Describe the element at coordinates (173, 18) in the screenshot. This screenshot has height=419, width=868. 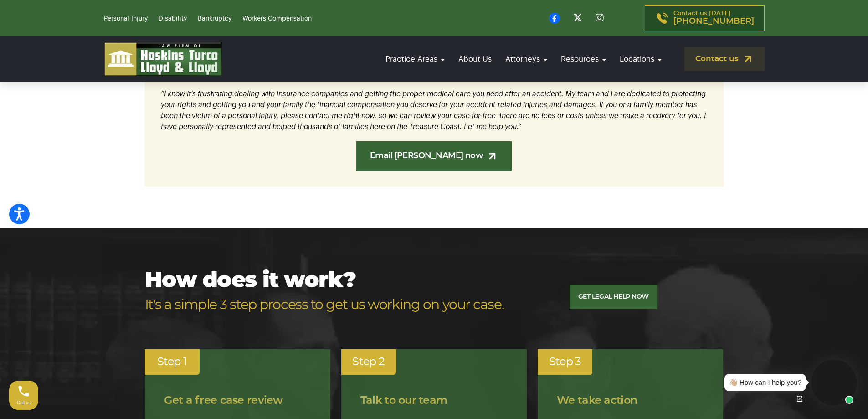
I see `a: Disability` at that location.